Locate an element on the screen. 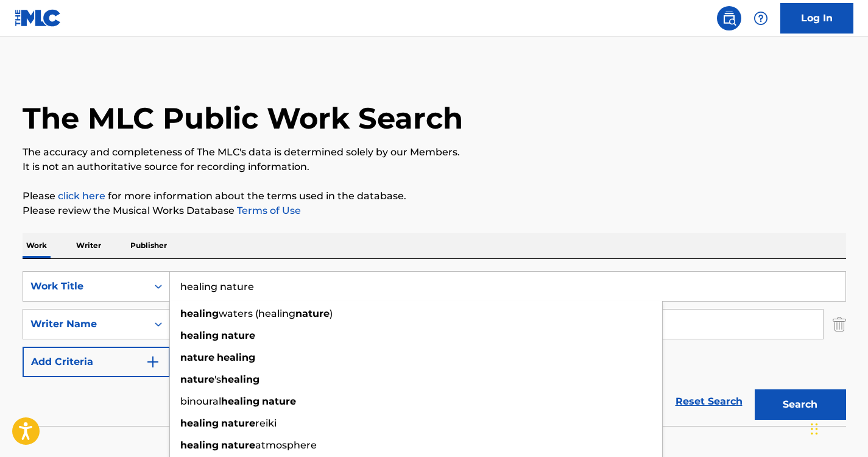  img: 9d2ae6d4665cec9f34b9.svg is located at coordinates (153, 362).